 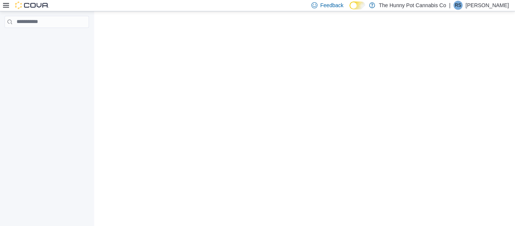 What do you see at coordinates (413, 5) in the screenshot?
I see `p: The Hunny Pot Cannabis Co` at bounding box center [413, 5].